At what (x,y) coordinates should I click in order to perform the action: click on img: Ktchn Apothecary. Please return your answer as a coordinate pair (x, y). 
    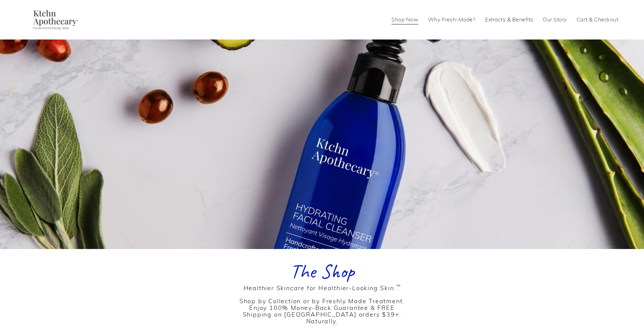
    Looking at the image, I should click on (54, 20).